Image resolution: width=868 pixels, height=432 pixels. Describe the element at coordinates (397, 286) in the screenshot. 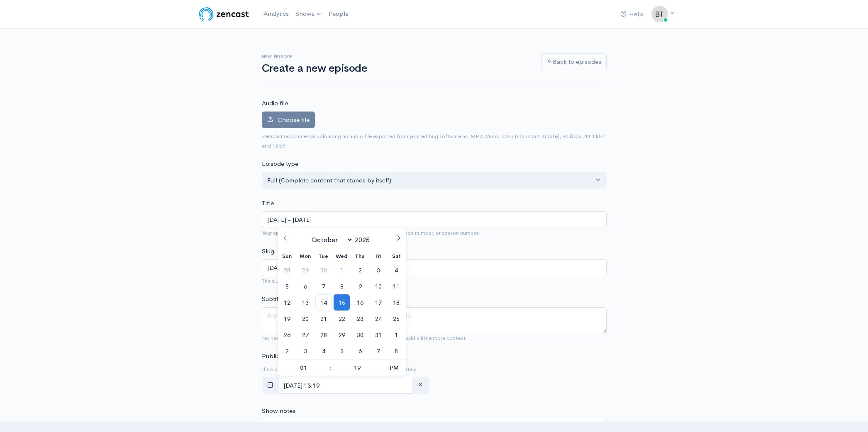

I see `span: October 11, 2025` at that location.